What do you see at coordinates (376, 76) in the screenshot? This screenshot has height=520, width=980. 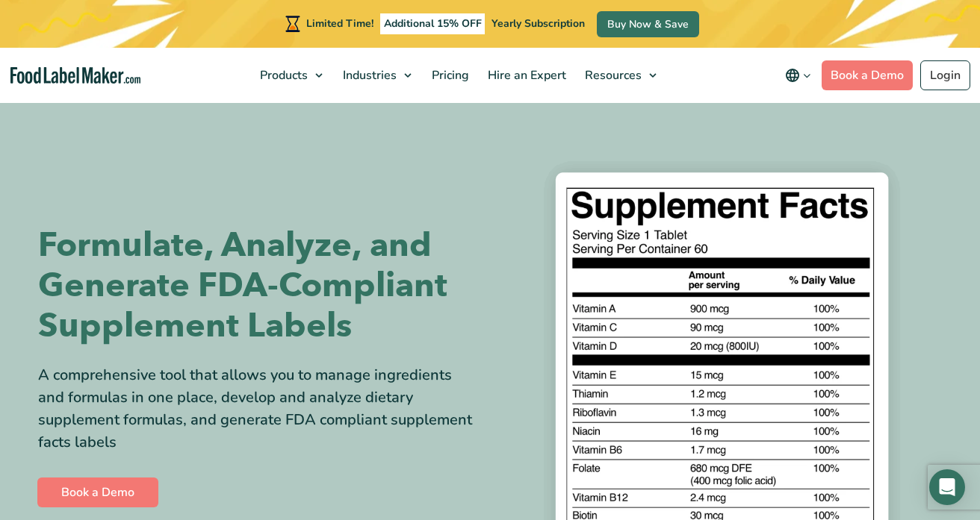 I see `a: Industries` at bounding box center [376, 76].